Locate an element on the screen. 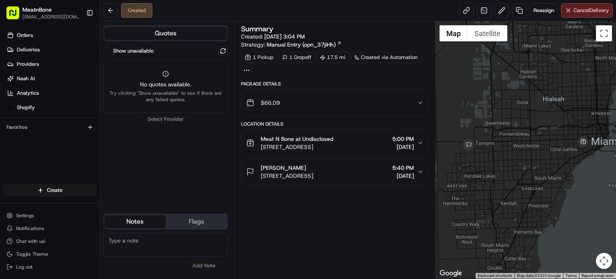  label: Show unavailable is located at coordinates (133, 51).